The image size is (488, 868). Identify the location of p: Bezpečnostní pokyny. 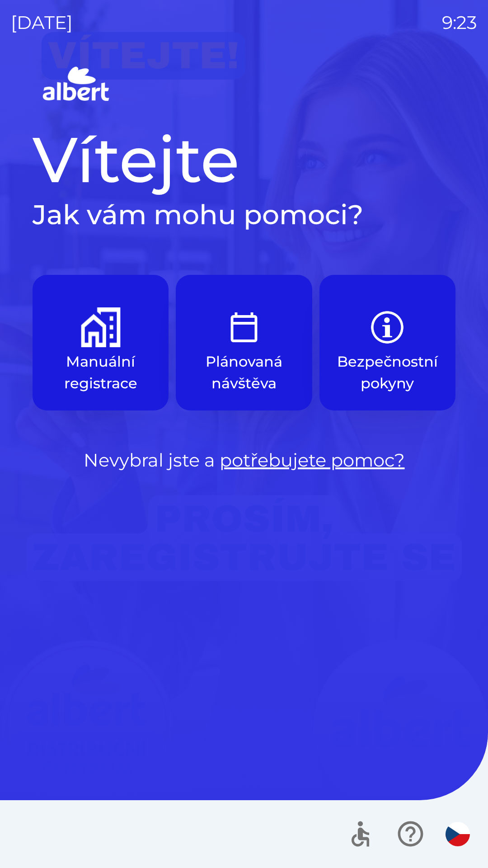
(387, 373).